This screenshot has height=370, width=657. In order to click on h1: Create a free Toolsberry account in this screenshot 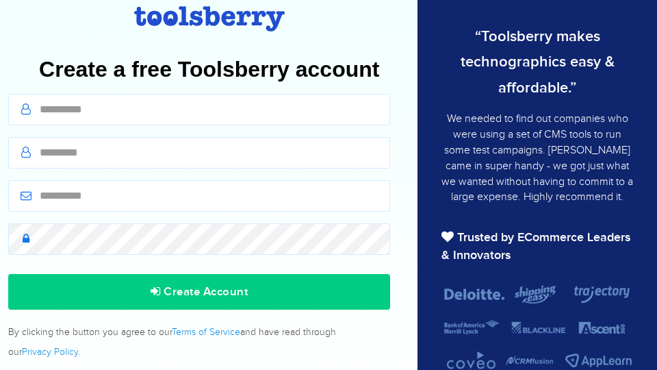, I will do `click(210, 69)`.